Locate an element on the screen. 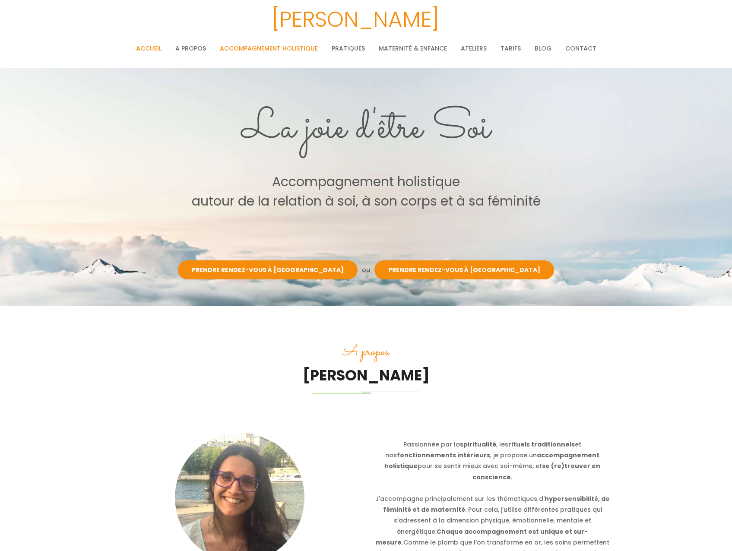  a: Accueil is located at coordinates (148, 48).